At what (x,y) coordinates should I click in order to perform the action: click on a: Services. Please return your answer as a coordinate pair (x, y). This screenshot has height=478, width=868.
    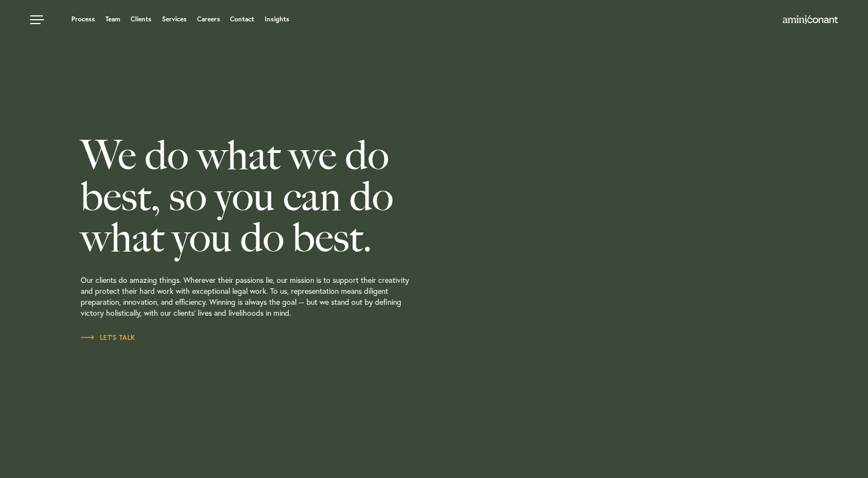
    Looking at the image, I should click on (174, 19).